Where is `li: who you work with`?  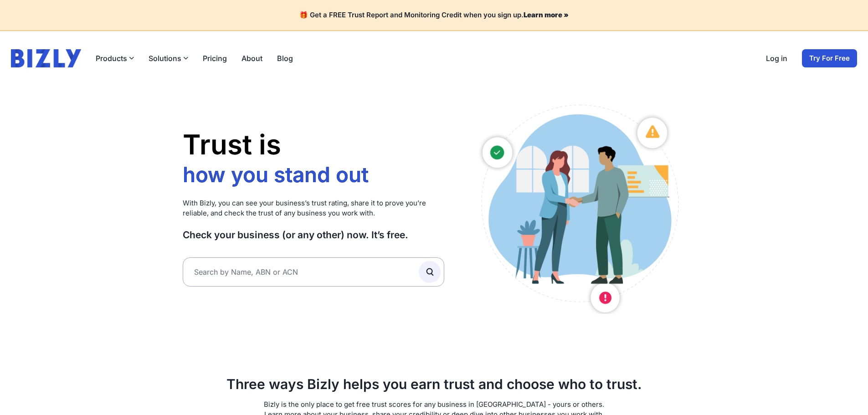 li: who you work with is located at coordinates (278, 201).